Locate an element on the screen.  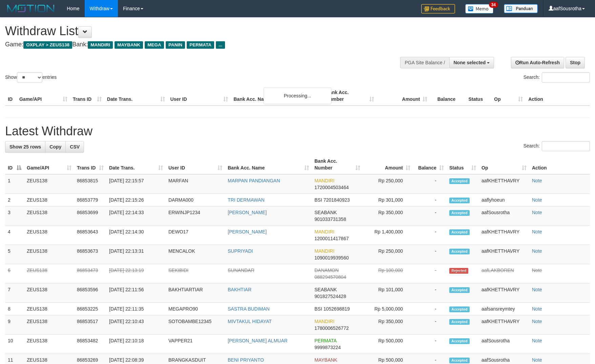
a: SASTRA BUDIMAN is located at coordinates (249, 309).